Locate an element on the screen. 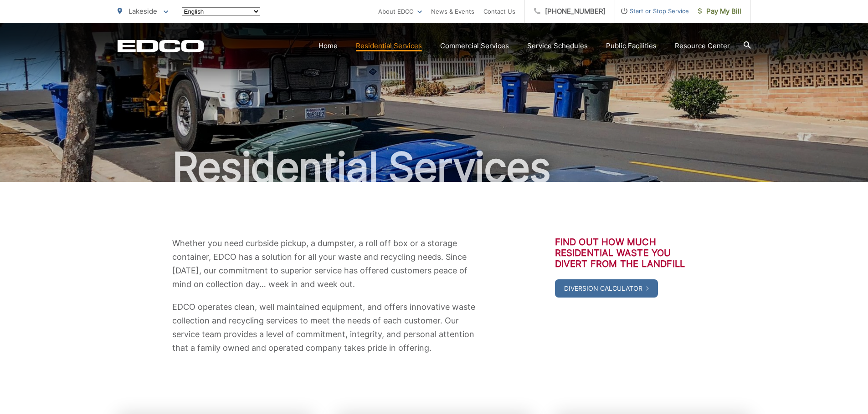 This screenshot has height=414, width=868. a: Commercial Services is located at coordinates (474, 46).